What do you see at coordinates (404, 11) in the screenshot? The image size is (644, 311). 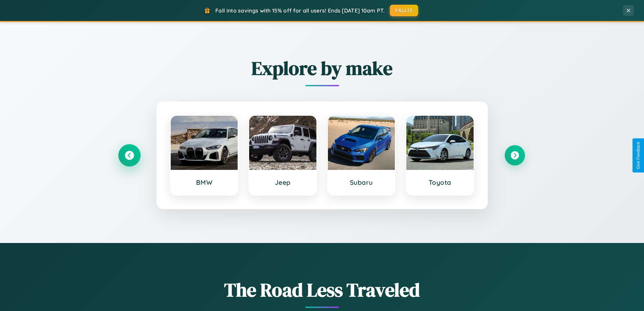 I see `button: FALL15` at bounding box center [404, 11].